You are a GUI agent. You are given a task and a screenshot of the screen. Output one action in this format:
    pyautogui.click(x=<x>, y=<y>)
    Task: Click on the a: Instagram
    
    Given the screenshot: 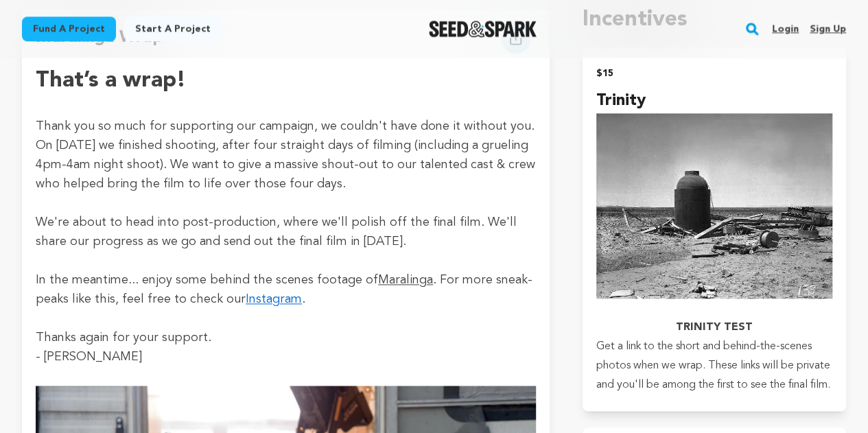 What is the action you would take?
    pyautogui.click(x=274, y=299)
    